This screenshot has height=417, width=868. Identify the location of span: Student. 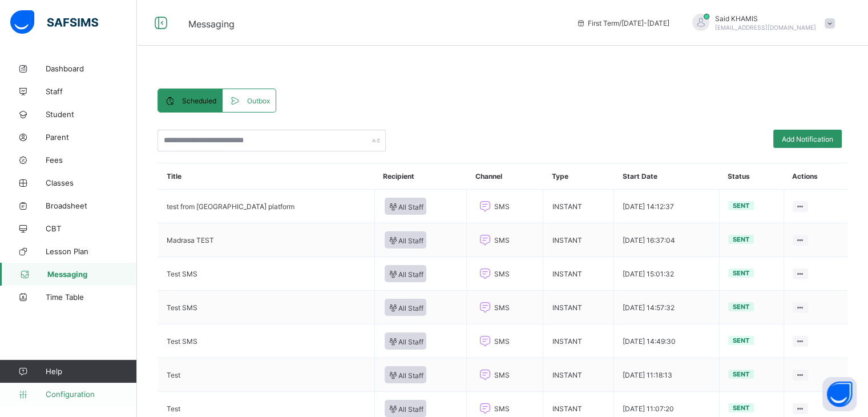
(92, 114).